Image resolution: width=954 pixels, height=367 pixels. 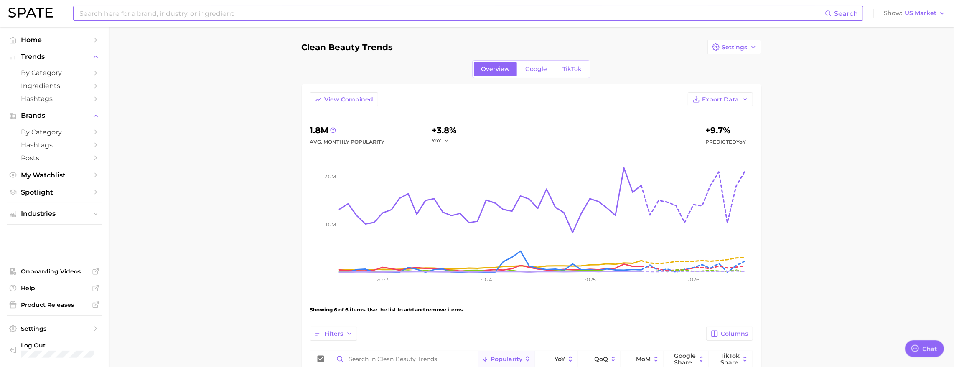 I want to click on a: Overview, so click(x=495, y=69).